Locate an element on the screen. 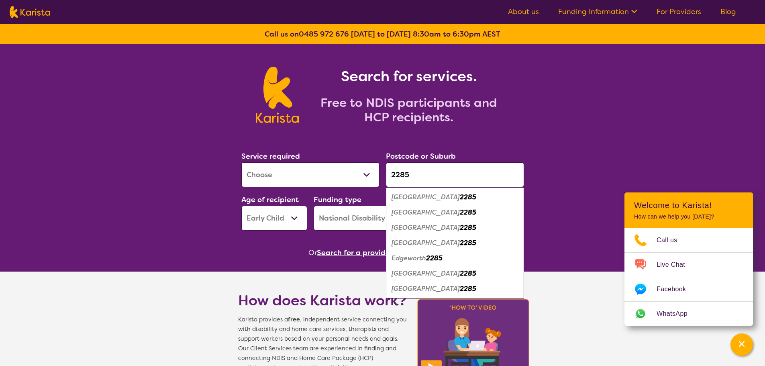  div: Cardiff Heights 2285 is located at coordinates (455, 228).